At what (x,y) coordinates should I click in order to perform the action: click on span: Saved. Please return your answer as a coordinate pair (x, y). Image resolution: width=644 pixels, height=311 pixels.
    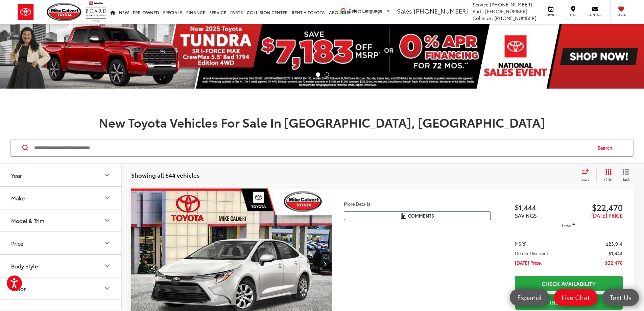
    Looking at the image, I should click on (621, 15).